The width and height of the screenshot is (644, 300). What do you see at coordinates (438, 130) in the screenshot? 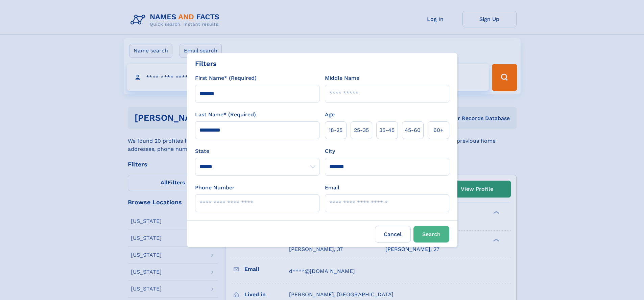
I see `span: 60+` at bounding box center [438, 130].